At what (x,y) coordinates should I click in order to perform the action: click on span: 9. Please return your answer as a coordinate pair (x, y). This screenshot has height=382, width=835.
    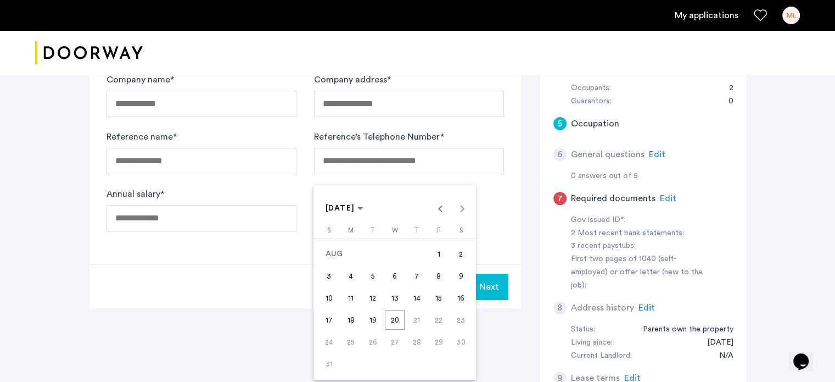
    Looking at the image, I should click on (461, 276).